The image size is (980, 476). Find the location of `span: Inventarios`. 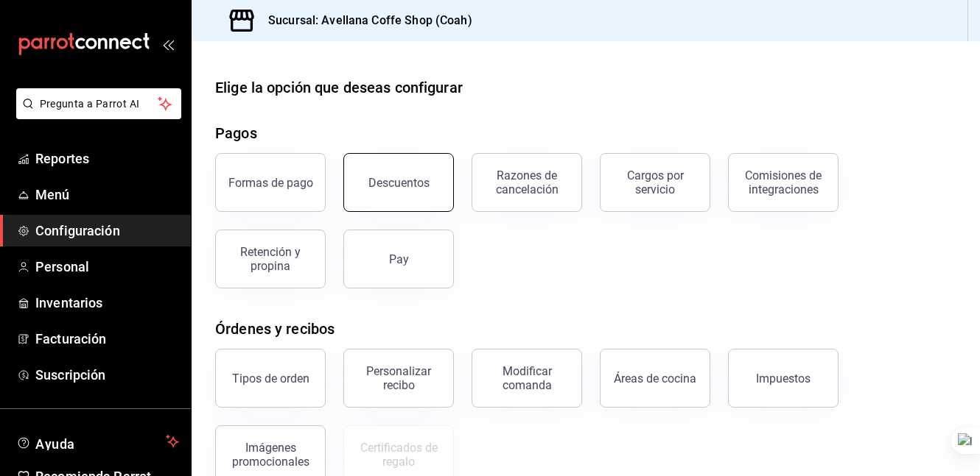

span: Inventarios is located at coordinates (107, 302).